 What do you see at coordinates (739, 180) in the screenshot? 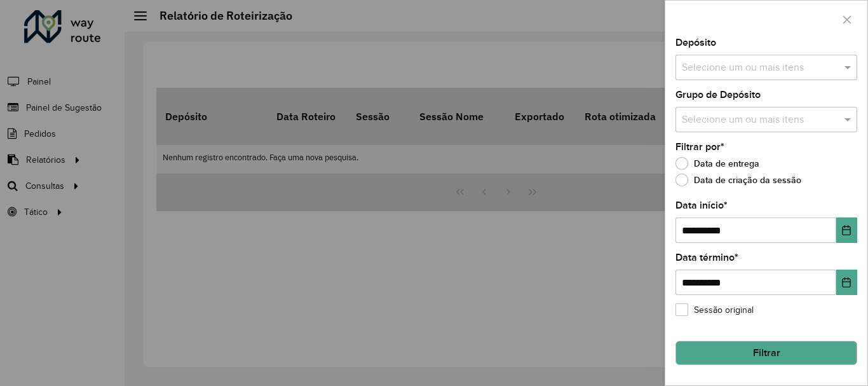
I see `label: Data de criação da sessão` at bounding box center [739, 180].